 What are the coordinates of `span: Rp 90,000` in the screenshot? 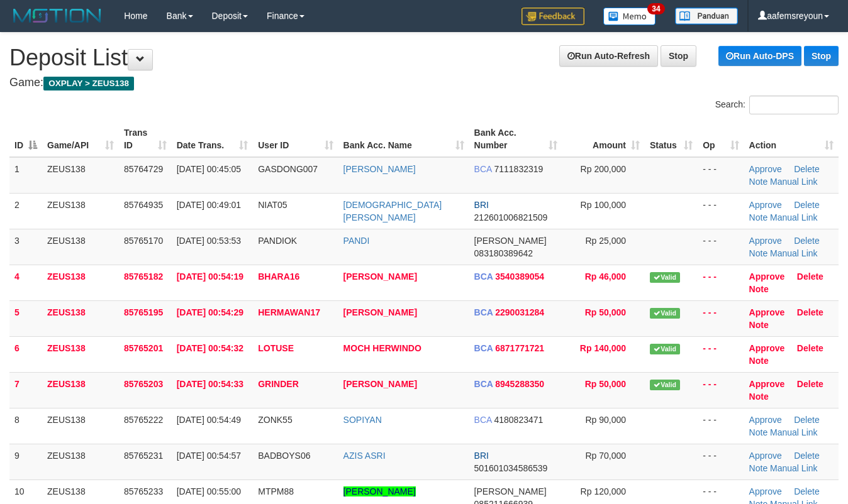 It's located at (605, 420).